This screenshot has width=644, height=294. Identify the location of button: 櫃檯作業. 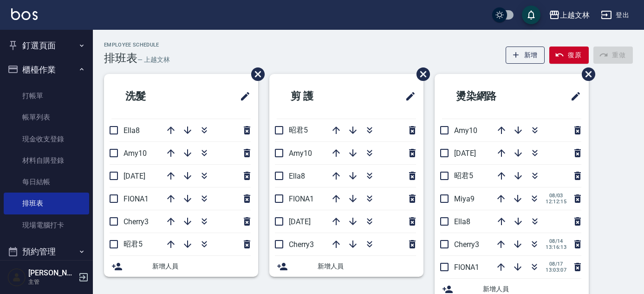
(47, 70).